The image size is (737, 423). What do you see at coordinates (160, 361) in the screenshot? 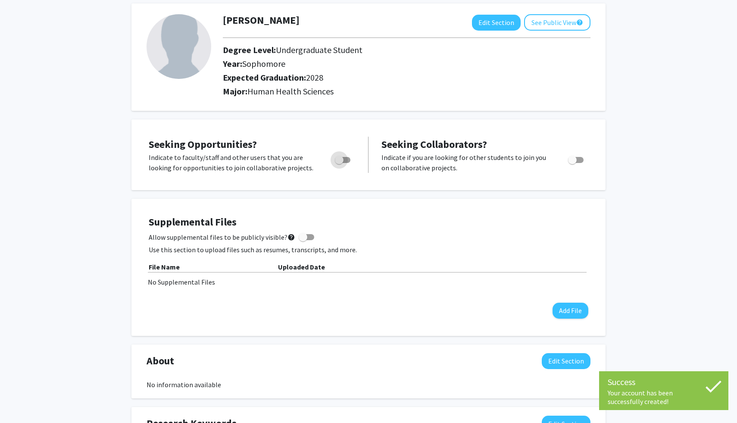
I see `span: About` at bounding box center [160, 361].